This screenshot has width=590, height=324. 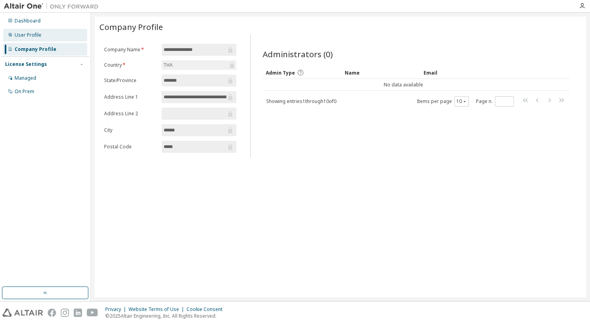 What do you see at coordinates (131, 65) in the screenshot?
I see `label: Country` at bounding box center [131, 65].